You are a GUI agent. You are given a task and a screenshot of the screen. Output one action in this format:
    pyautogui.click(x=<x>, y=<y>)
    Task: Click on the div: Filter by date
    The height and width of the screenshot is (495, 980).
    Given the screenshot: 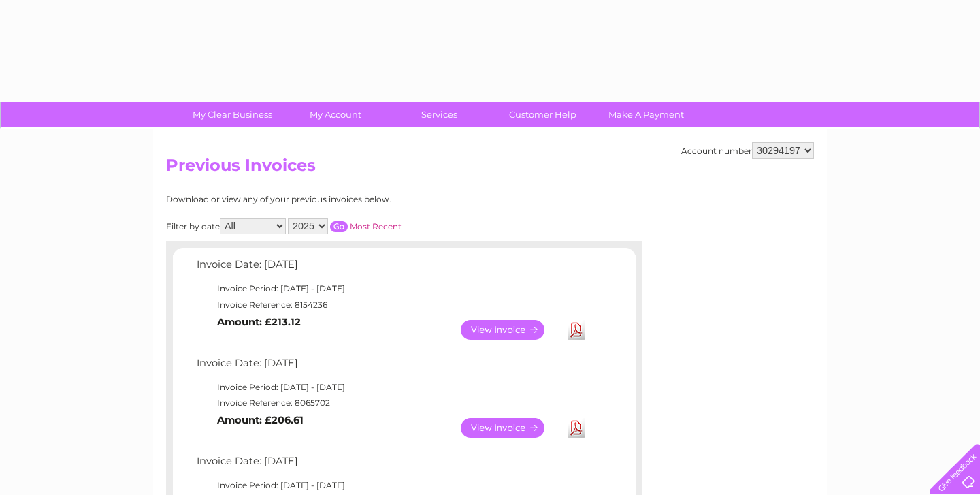 What is the action you would take?
    pyautogui.click(x=344, y=226)
    